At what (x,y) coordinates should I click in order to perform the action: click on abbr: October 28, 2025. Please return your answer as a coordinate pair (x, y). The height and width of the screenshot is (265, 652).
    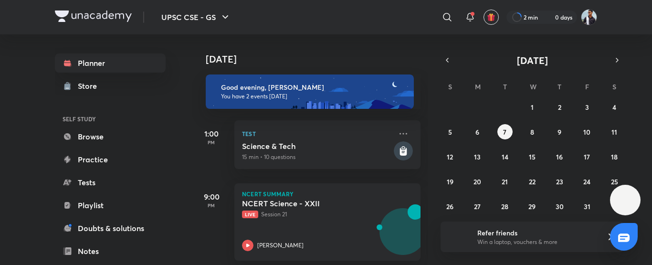
    Looking at the image, I should click on (504, 206).